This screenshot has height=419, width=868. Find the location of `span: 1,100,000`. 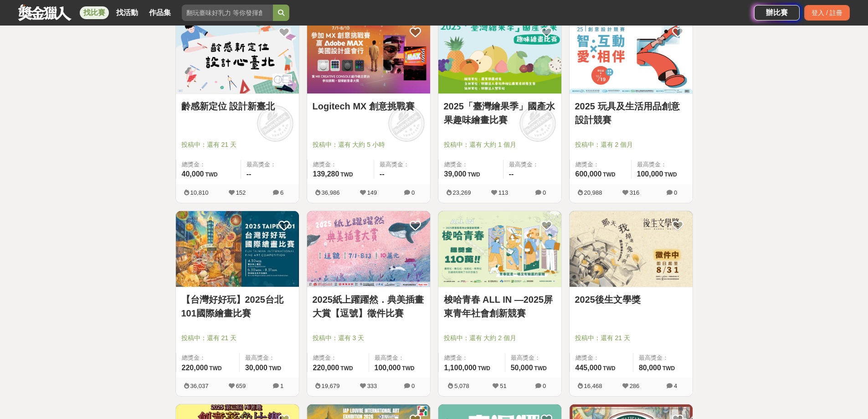

span: 1,100,000 is located at coordinates (460, 367).